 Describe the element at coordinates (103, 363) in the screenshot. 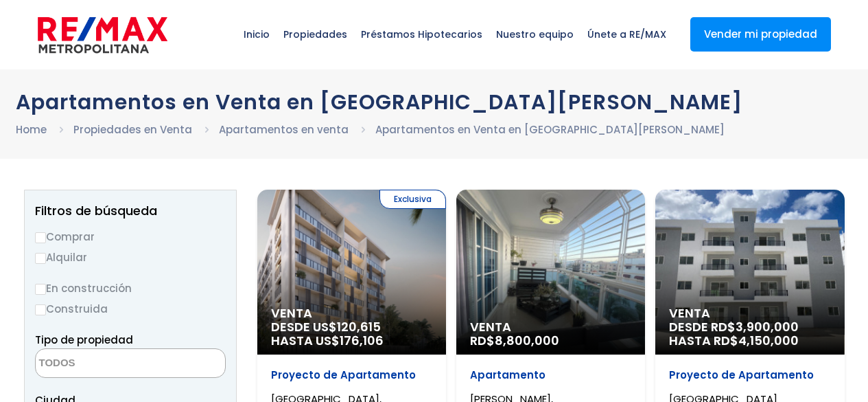

I see `textarea: Search` at that location.